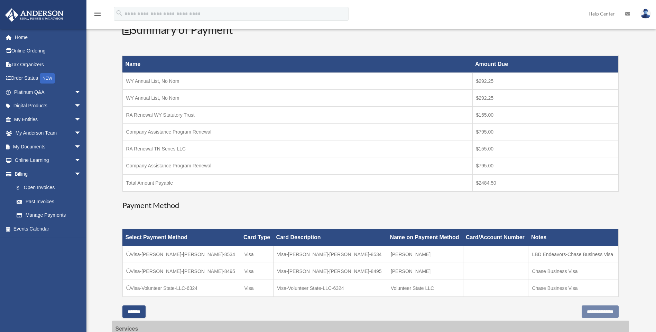 Image resolution: width=656 pixels, height=332 pixels. I want to click on i: search, so click(119, 13).